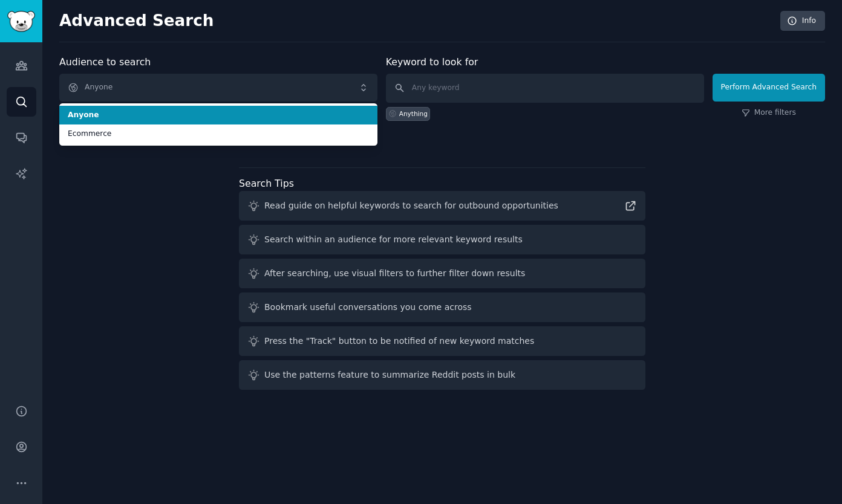 The height and width of the screenshot is (504, 842). I want to click on div: Bookmark useful conversations you come across, so click(368, 307).